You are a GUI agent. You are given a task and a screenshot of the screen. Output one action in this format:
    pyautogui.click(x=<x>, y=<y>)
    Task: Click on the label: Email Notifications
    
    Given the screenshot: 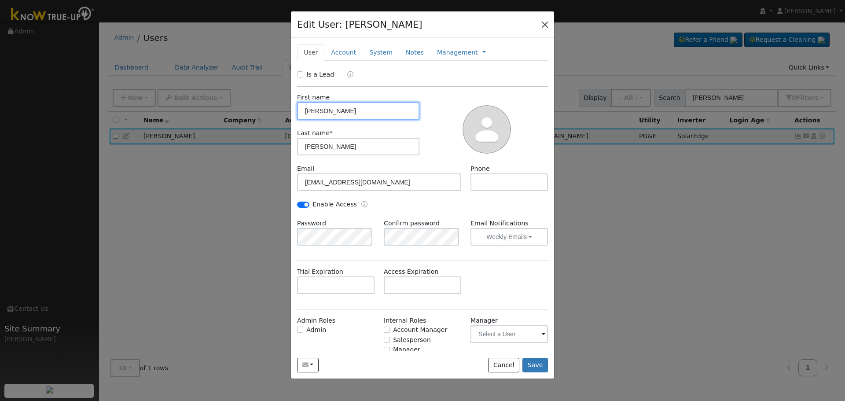 What is the action you would take?
    pyautogui.click(x=509, y=223)
    